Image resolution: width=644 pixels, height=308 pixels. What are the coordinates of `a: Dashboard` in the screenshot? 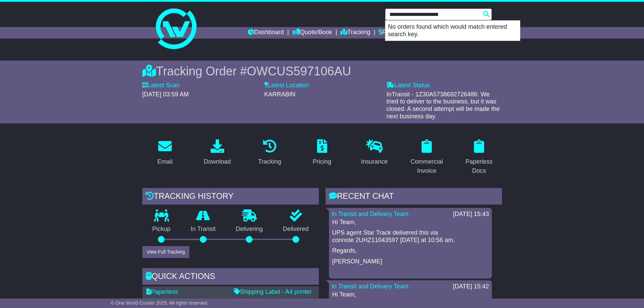 It's located at (266, 33).